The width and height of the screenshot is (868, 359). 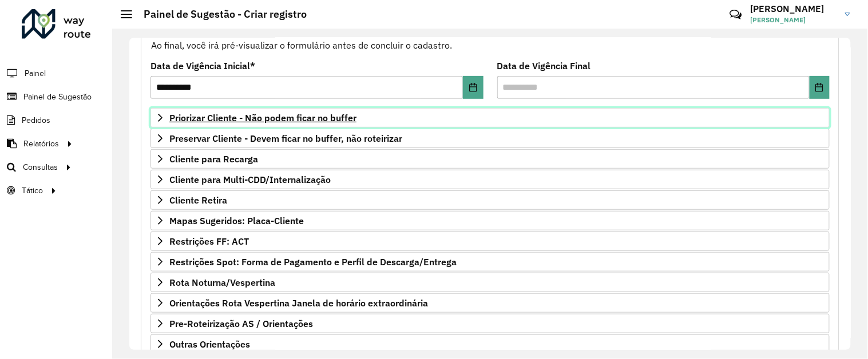 What do you see at coordinates (35, 73) in the screenshot?
I see `span: Painel` at bounding box center [35, 73].